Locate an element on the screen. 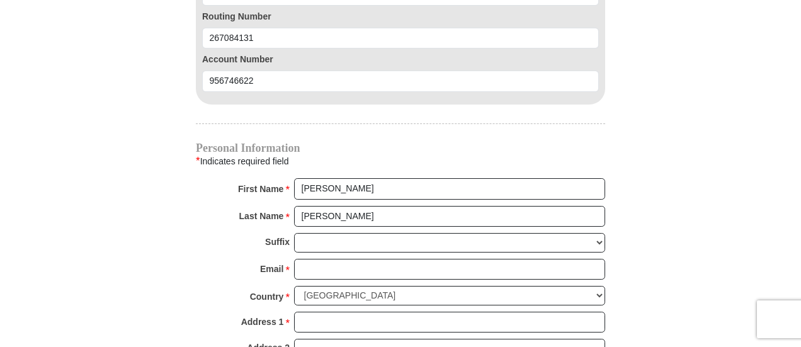 This screenshot has width=801, height=347. strong: Last Name is located at coordinates (261, 216).